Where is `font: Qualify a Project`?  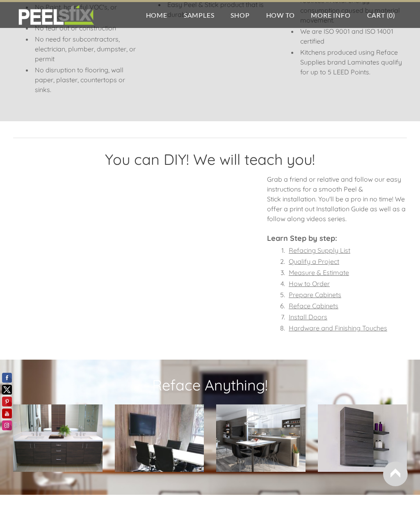
font: Qualify a Project is located at coordinates (314, 261).